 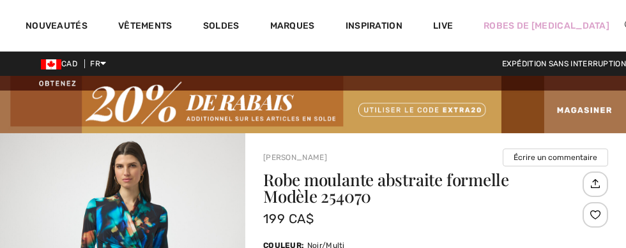 I want to click on span: CAD, so click(x=61, y=64).